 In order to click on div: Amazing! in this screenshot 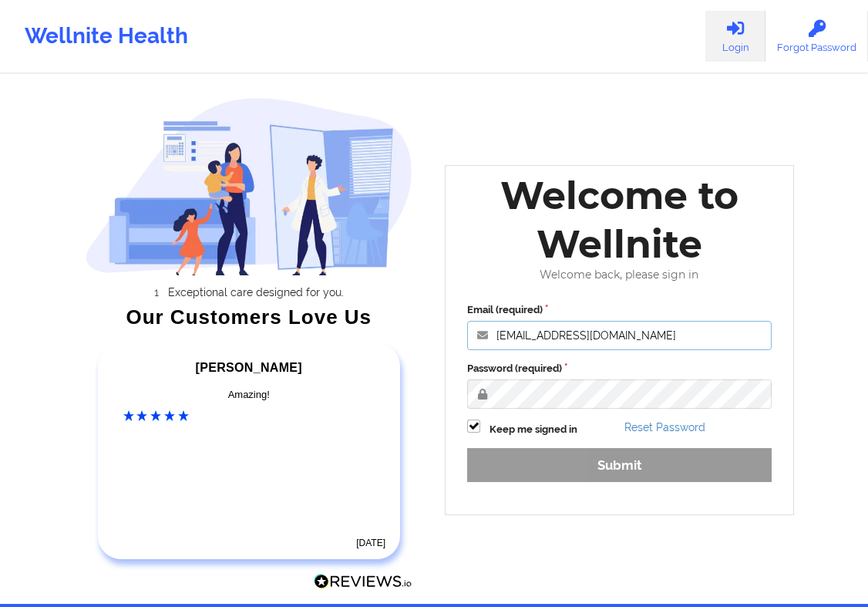, I will do `click(249, 395)`.